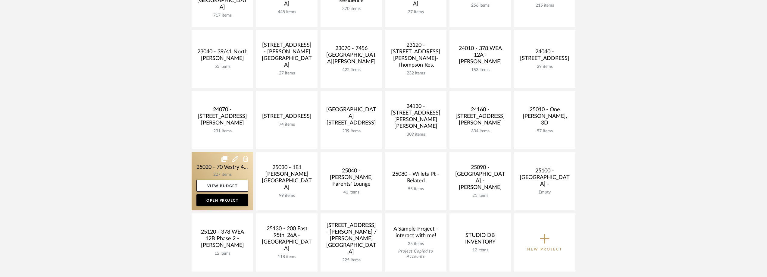 The height and width of the screenshot is (277, 767). Describe the element at coordinates (222, 200) in the screenshot. I see `a: Open Project` at that location.